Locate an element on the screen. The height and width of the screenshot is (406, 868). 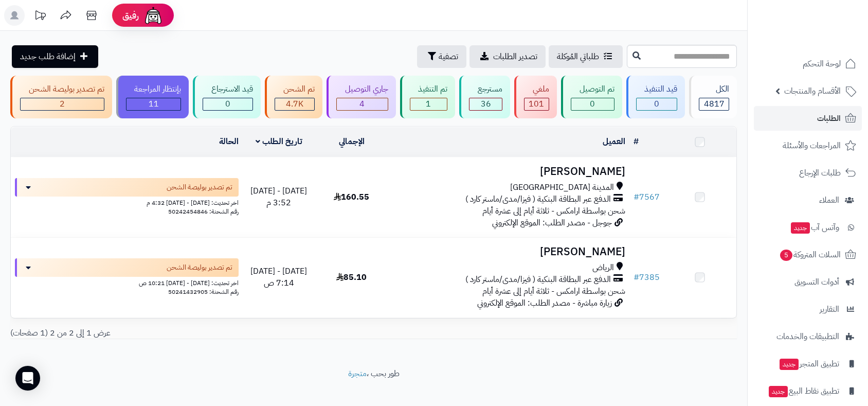
div: عرض 1 إلى 2 من 2 (1 صفحات) is located at coordinates (188, 333).